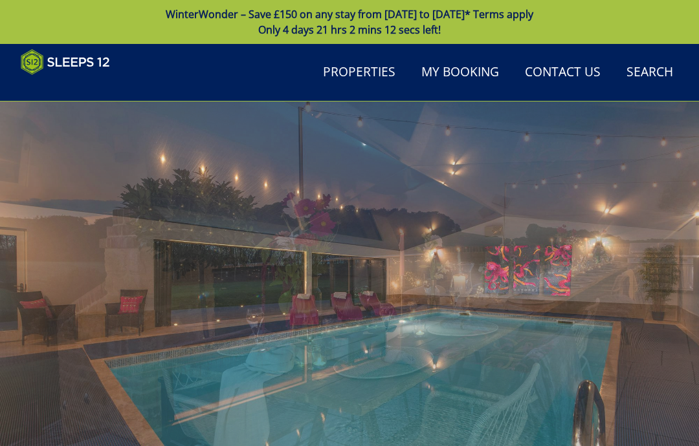 The height and width of the screenshot is (446, 699). Describe the element at coordinates (460, 72) in the screenshot. I see `a: My Booking` at that location.